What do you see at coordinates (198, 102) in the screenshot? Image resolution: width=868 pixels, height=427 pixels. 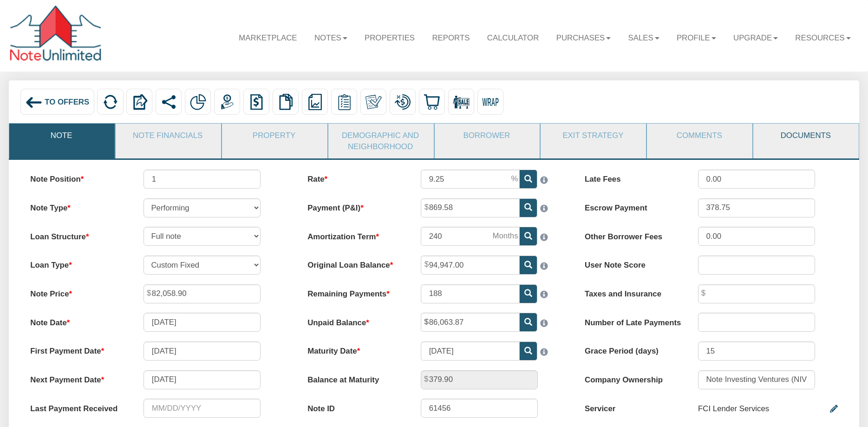 I see `img: partial.png` at bounding box center [198, 102].